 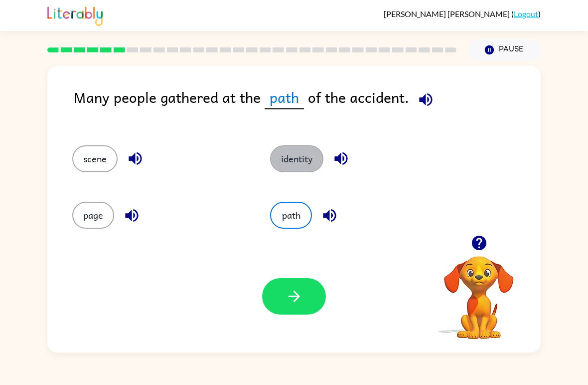 What do you see at coordinates (291, 215) in the screenshot?
I see `button: path` at bounding box center [291, 215].